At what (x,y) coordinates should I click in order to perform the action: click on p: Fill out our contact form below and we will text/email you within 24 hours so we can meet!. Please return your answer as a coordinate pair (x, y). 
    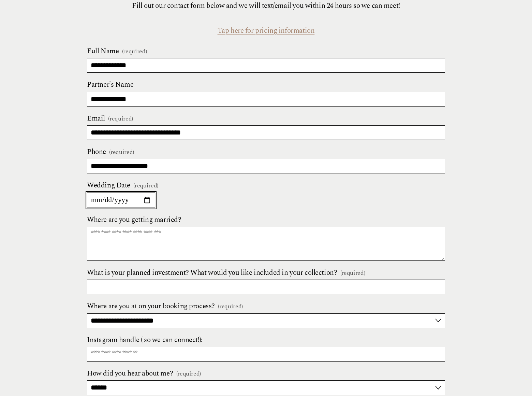
    Looking at the image, I should click on (266, 6).